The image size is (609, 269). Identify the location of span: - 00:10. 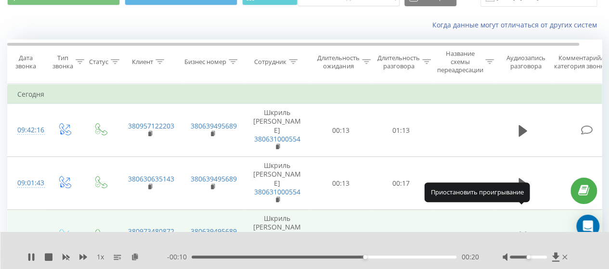
(179, 257).